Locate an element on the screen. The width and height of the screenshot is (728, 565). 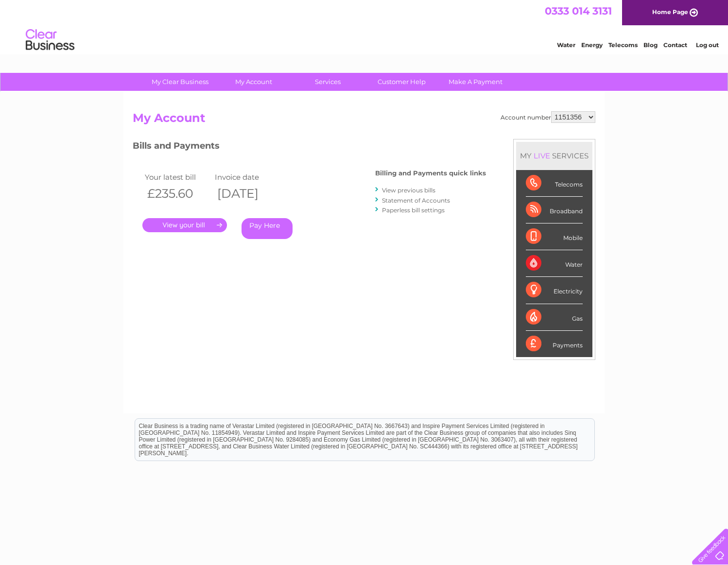
img: logo.png is located at coordinates (50, 40).